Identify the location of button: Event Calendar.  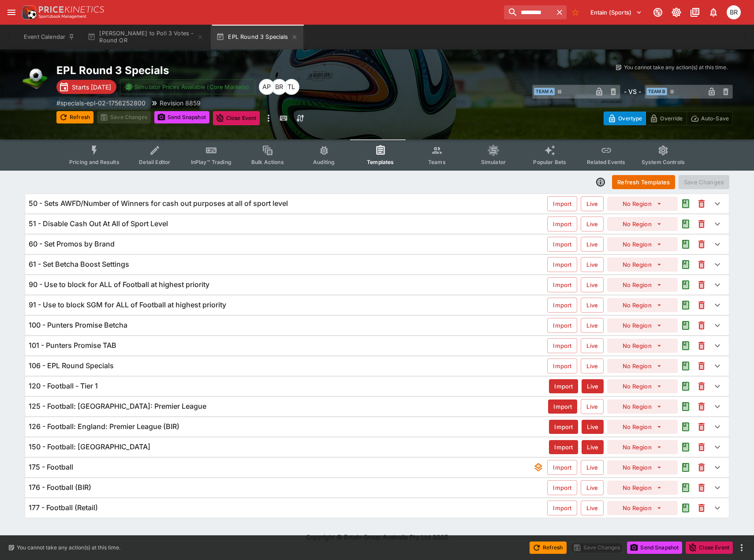
(49, 37).